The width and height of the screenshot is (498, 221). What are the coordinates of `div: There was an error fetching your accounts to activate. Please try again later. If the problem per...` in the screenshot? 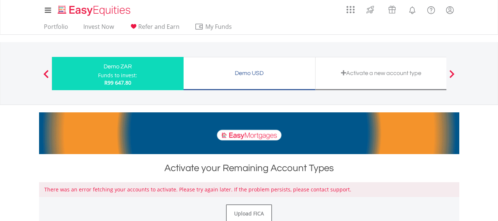 It's located at (249, 189).